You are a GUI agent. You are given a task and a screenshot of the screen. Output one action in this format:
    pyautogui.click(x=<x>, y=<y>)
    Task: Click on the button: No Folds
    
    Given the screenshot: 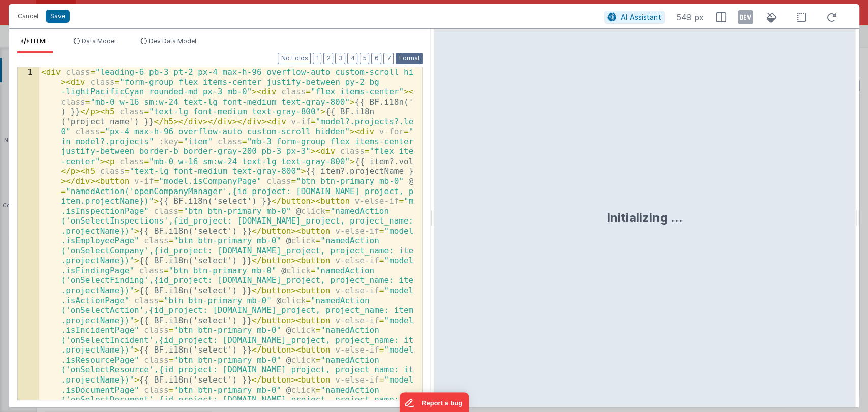 What is the action you would take?
    pyautogui.click(x=294, y=58)
    